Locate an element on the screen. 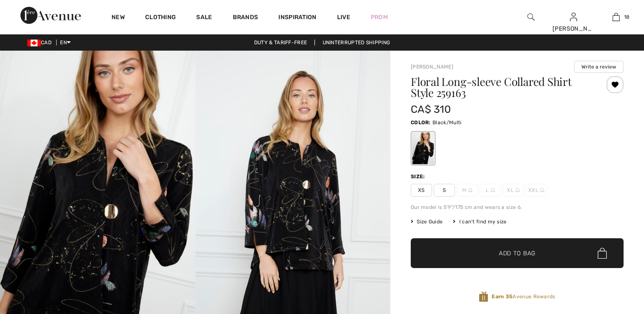 This screenshot has width=644, height=314. a: Live is located at coordinates (344, 17).